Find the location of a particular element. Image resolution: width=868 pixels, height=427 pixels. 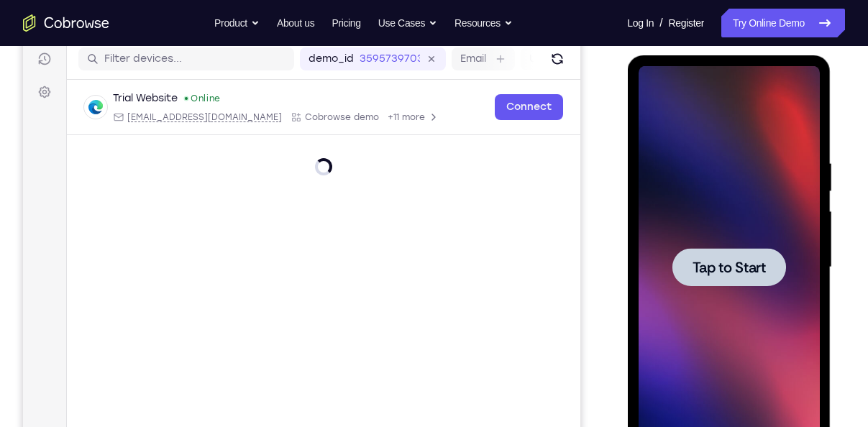

a: About us is located at coordinates (296, 23).